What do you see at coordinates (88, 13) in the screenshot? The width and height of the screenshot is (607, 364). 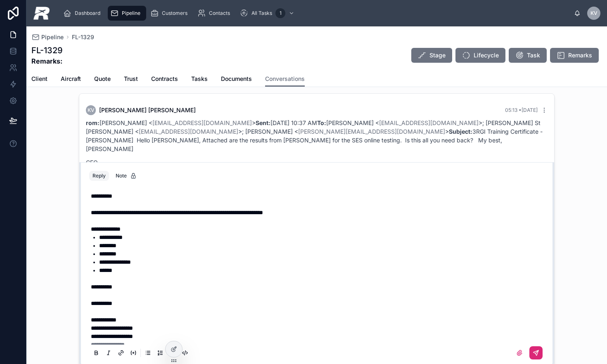 I see `span: Dashboard` at bounding box center [88, 13].